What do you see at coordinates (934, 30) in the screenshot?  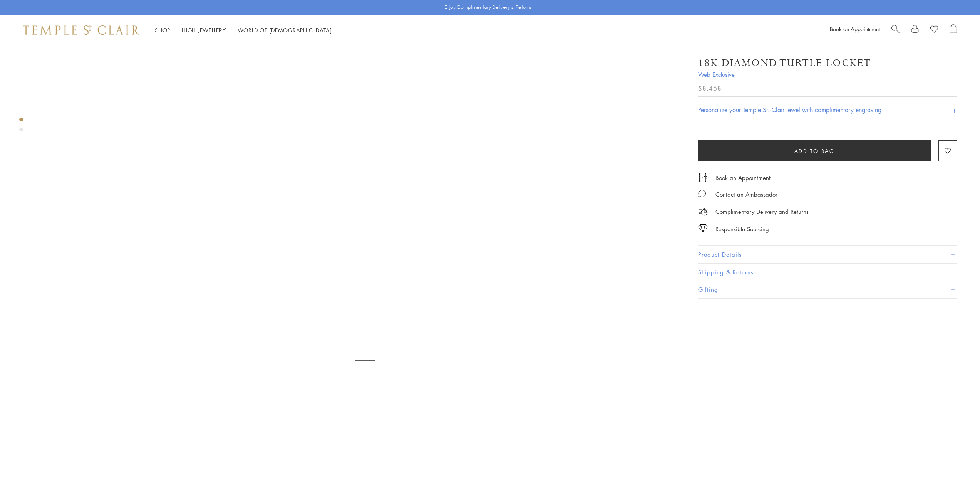 I see `a: View Wishlist` at bounding box center [934, 30].